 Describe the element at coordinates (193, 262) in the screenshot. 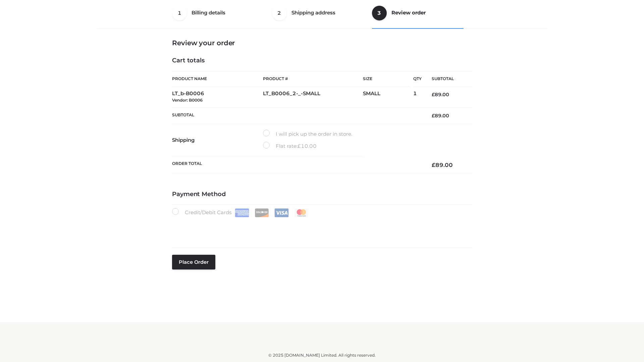

I see `button: Place order` at that location.